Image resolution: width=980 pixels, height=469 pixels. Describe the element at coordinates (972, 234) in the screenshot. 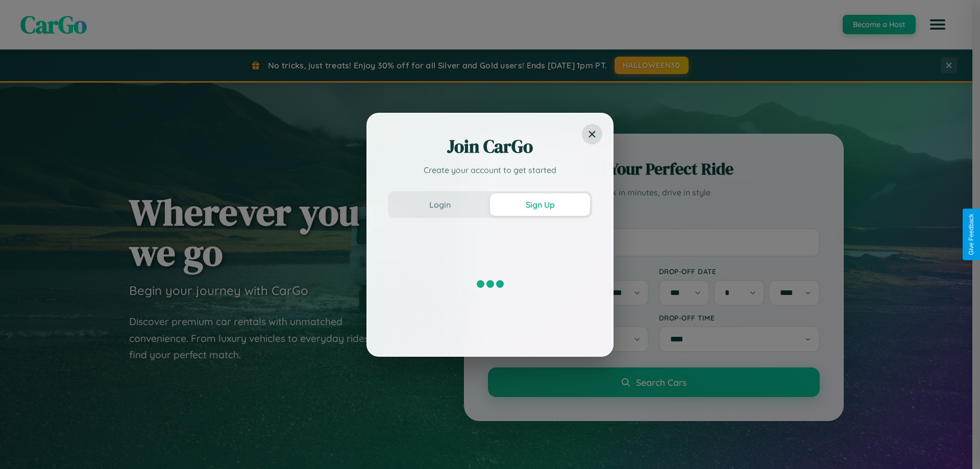

I see `div: Give Feedback` at that location.